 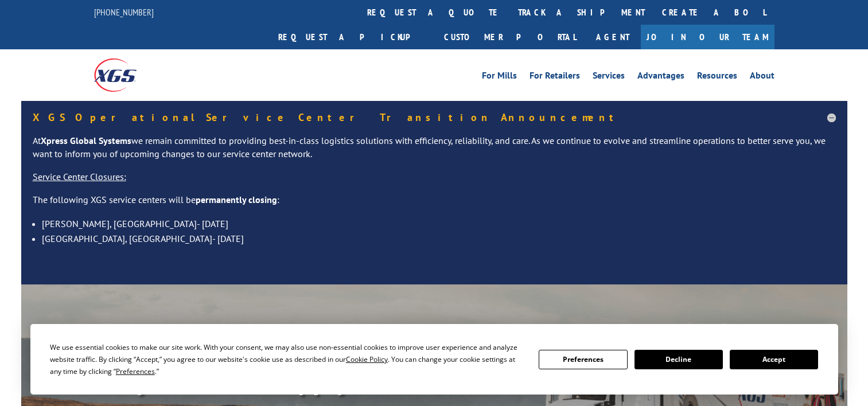 I want to click on button: Decline, so click(x=678, y=360).